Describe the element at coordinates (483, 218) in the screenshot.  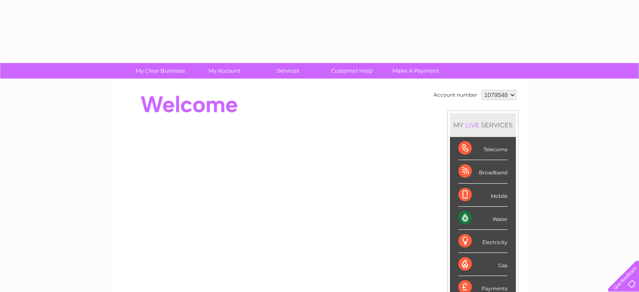
I see `div: Water` at that location.